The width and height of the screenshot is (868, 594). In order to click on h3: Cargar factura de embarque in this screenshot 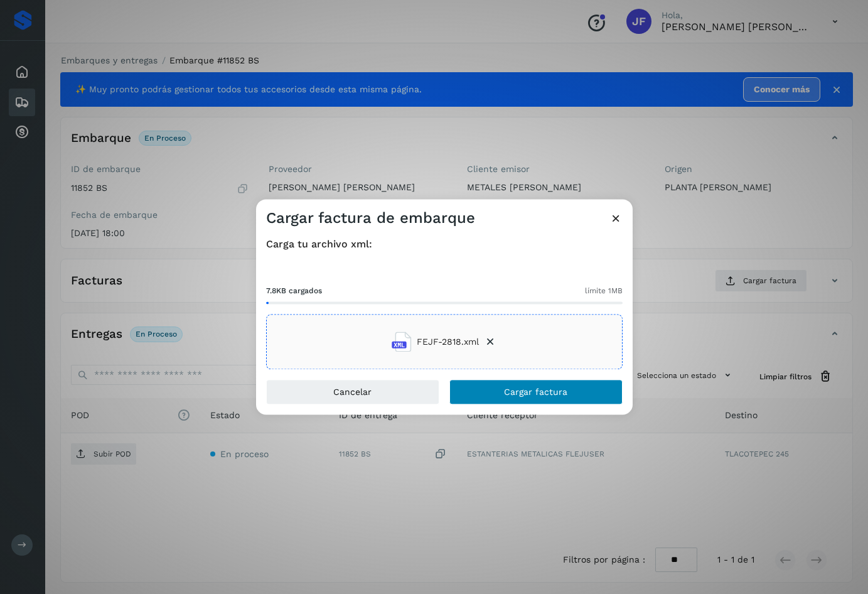, I will do `click(370, 218)`.